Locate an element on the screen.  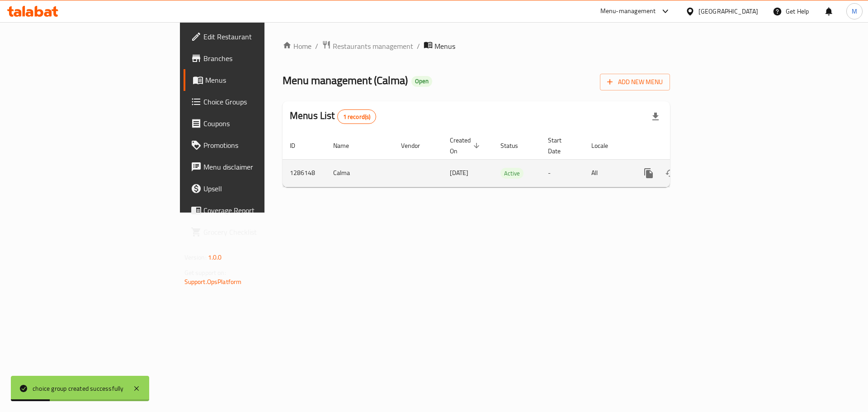
span: Version: is located at coordinates (195, 258).